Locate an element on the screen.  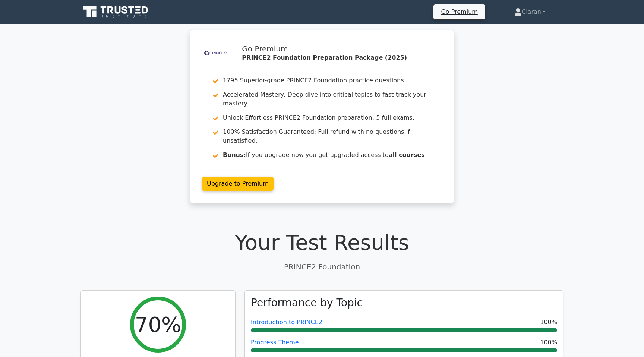
a: Progress Theme is located at coordinates (274, 342).